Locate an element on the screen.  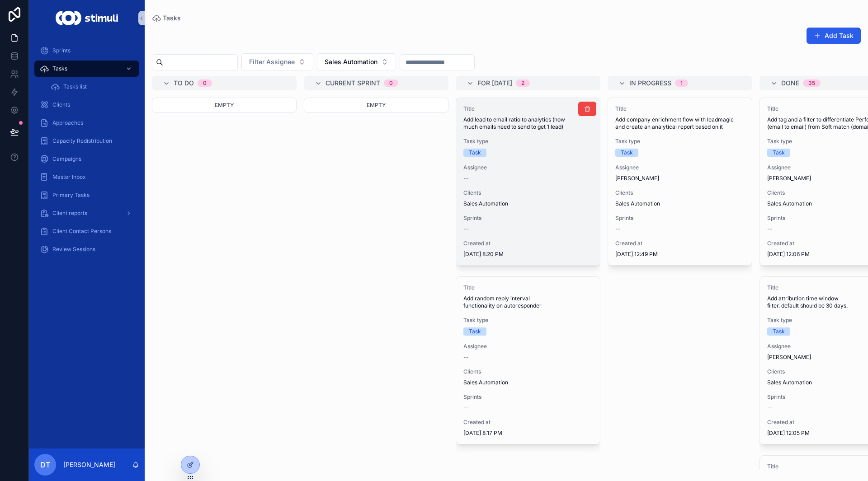
span: Add random reply interval functionality on autoresponder is located at coordinates (528, 302).